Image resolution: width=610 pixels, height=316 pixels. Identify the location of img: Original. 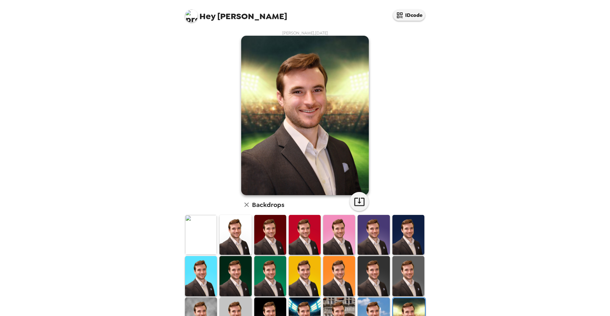
(201, 235).